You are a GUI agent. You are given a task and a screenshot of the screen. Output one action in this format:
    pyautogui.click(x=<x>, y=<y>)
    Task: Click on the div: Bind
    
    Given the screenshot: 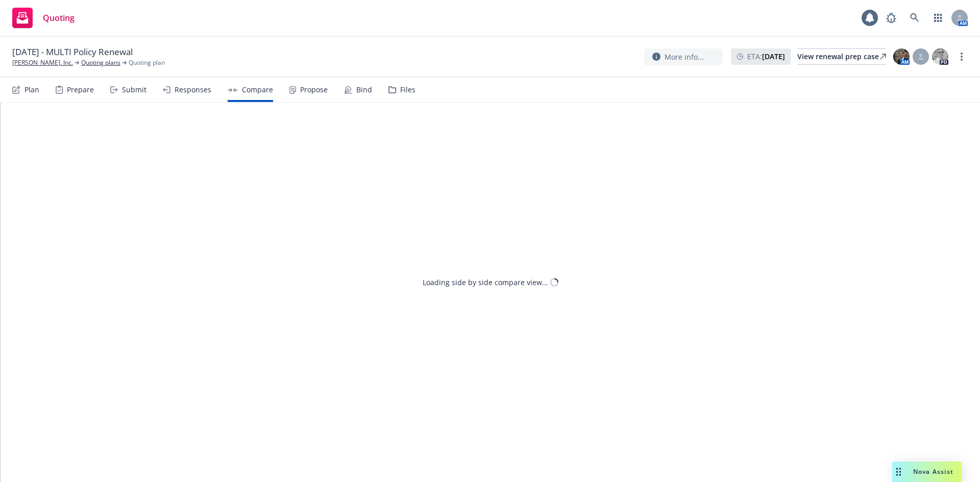 What is the action you would take?
    pyautogui.click(x=364, y=90)
    